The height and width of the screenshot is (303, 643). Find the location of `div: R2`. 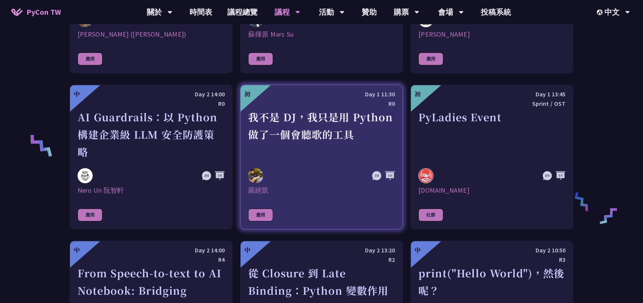

div: R2 is located at coordinates (322, 260).